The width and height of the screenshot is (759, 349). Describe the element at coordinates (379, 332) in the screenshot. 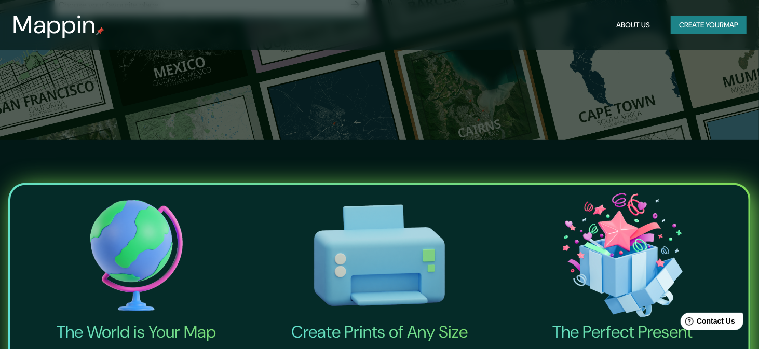

I see `h4: Create Prints of Any Size` at that location.